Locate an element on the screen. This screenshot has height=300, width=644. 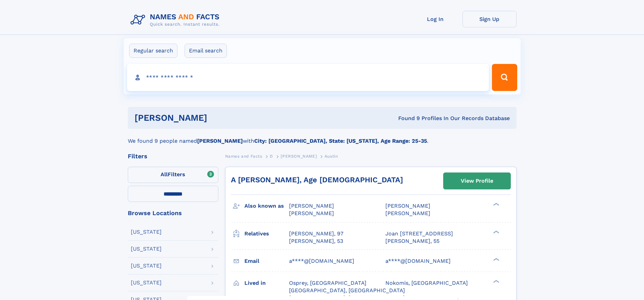
h3: Lived in is located at coordinates (267, 283).